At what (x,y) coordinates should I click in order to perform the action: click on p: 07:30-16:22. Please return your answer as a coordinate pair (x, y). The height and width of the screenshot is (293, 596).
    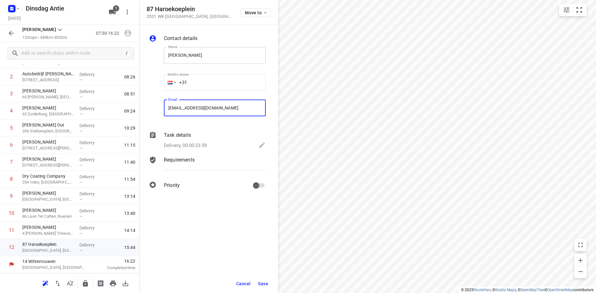
    Looking at the image, I should click on (109, 33).